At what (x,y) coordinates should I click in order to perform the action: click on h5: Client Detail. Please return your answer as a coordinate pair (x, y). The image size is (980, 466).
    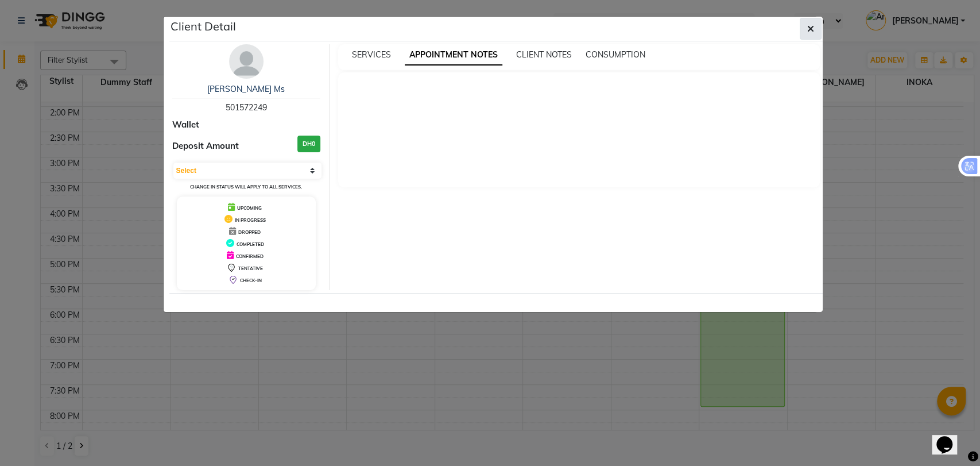
    Looking at the image, I should click on (203, 26).